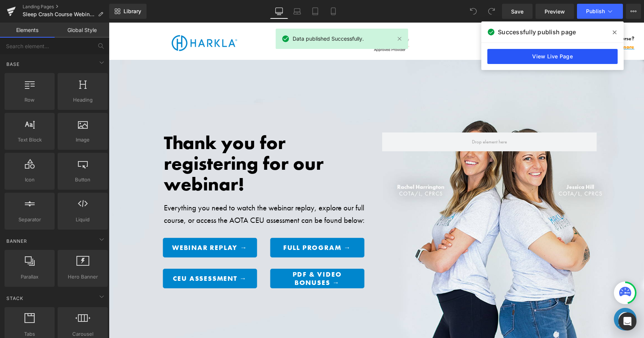  What do you see at coordinates (334, 12) in the screenshot?
I see `a: Mobile` at bounding box center [334, 12].